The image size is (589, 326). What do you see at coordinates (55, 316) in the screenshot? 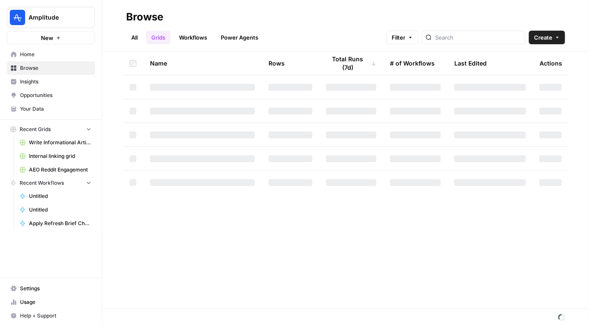
I see `span: Help + Support` at bounding box center [55, 316].